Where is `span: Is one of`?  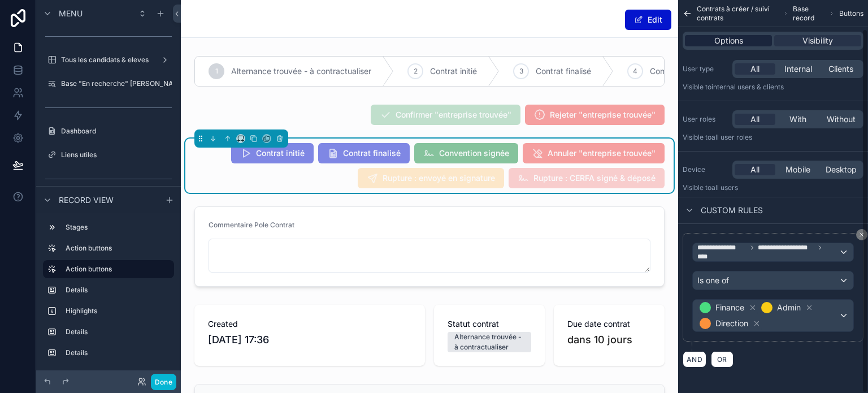
span: Is one of is located at coordinates (713, 281).